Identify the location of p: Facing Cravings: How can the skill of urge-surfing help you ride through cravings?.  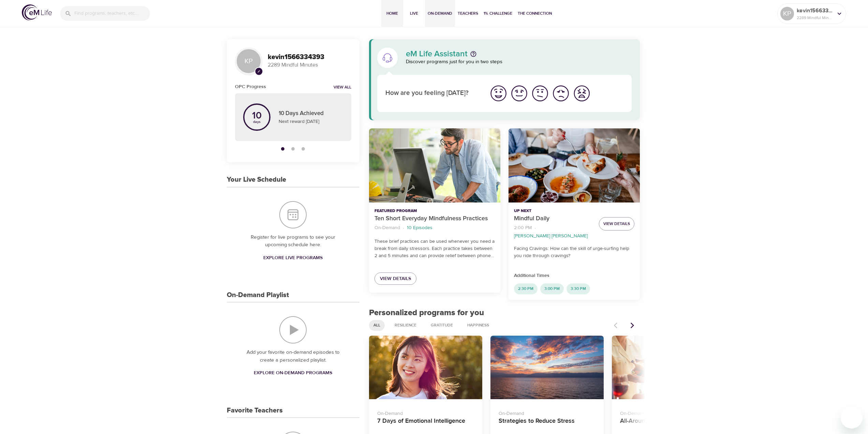
(574, 252).